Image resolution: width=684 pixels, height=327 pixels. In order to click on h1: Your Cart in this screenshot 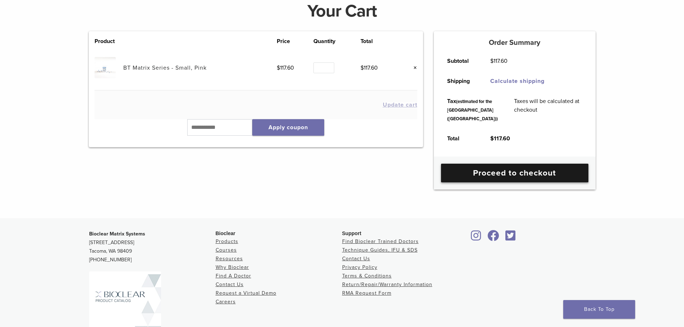, I will do `click(342, 11)`.